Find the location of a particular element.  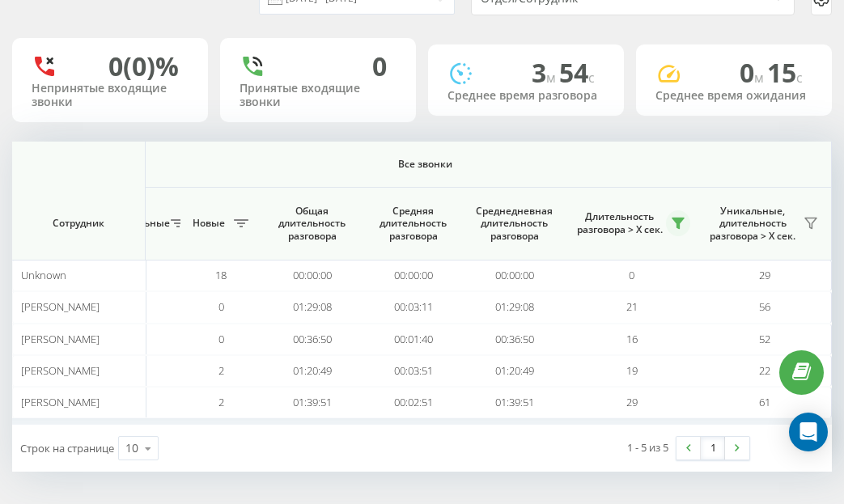

span: 61 is located at coordinates (765, 402).